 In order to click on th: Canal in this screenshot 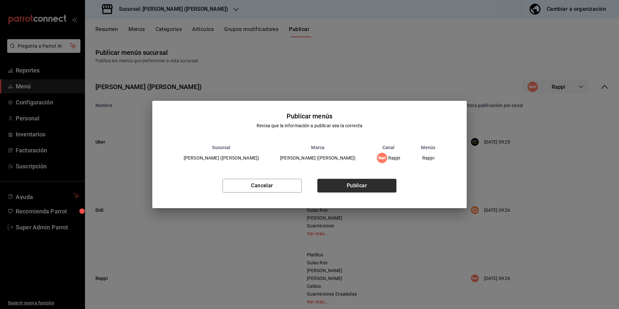, I will do `click(389, 148)`.